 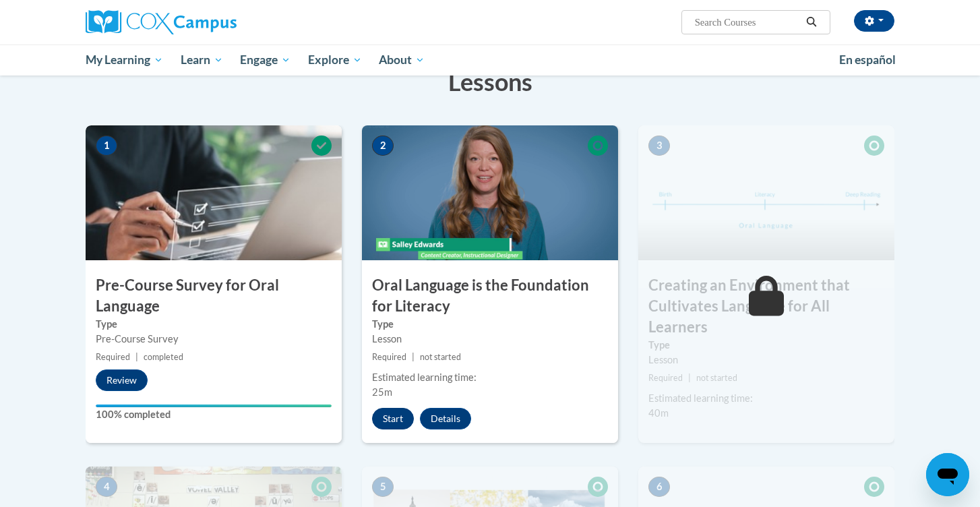 I want to click on a: Explore, so click(x=335, y=60).